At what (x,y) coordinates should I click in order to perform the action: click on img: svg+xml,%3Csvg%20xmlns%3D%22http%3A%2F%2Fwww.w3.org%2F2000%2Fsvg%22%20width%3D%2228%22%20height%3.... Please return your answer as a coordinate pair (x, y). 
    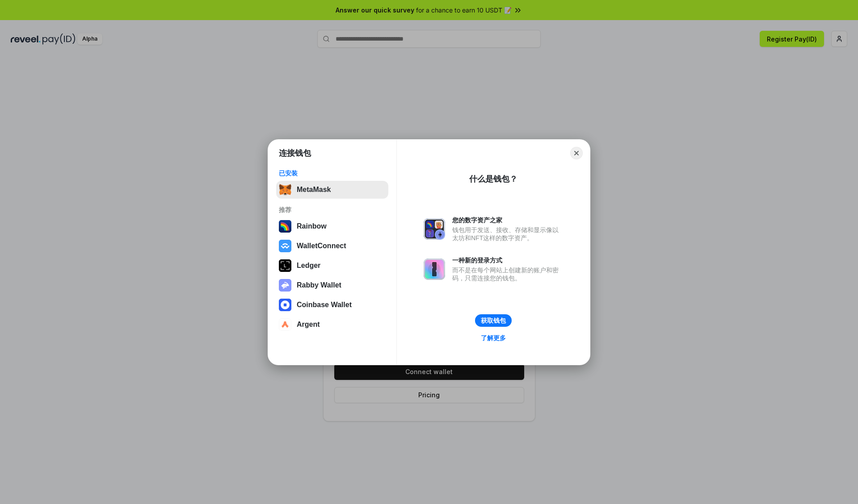
    Looking at the image, I should click on (285, 266).